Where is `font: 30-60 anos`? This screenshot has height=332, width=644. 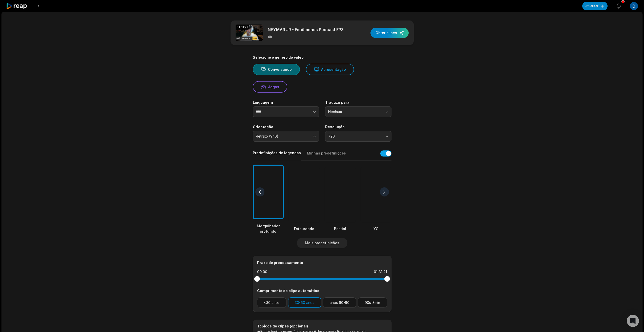 font: 30-60 anos is located at coordinates (305, 303).